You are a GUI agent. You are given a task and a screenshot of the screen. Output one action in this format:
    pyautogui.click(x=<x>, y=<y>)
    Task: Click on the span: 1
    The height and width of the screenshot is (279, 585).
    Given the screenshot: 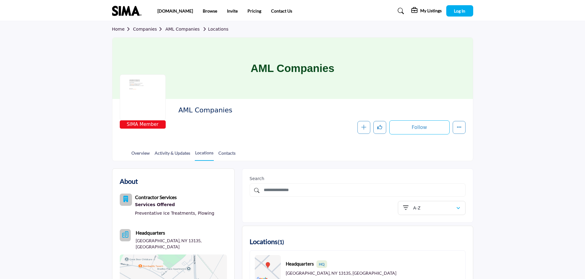 What is the action you would take?
    pyautogui.click(x=281, y=242)
    